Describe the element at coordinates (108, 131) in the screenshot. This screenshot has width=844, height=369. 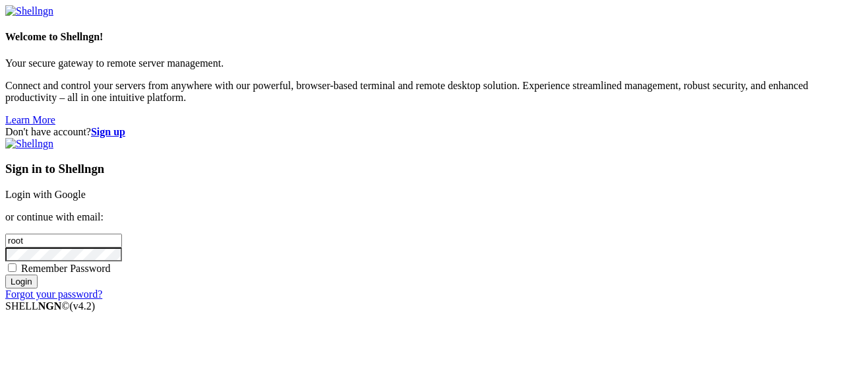
I see `strong: Sign up` at that location.